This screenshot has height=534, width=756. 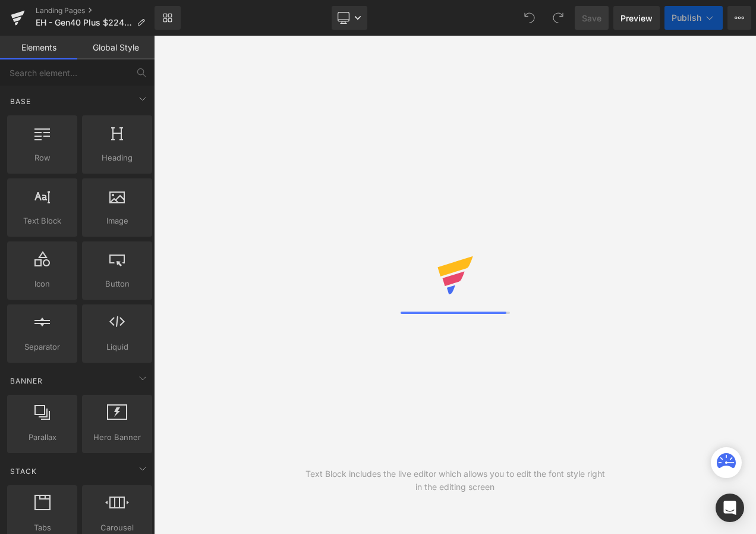 What do you see at coordinates (26, 380) in the screenshot?
I see `span: Banner` at bounding box center [26, 380].